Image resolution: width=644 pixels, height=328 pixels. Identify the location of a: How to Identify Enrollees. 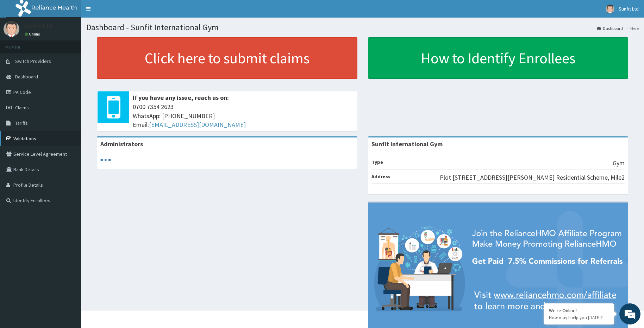
(498, 58).